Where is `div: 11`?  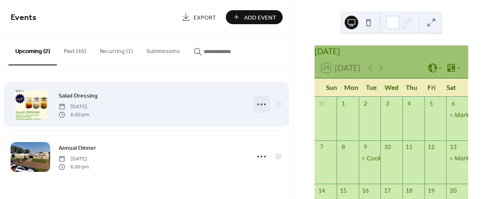 div: 11 is located at coordinates (409, 147).